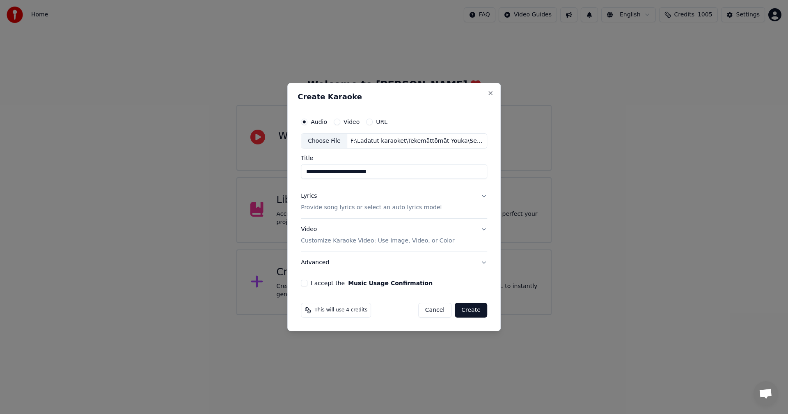  I want to click on p: Customize Karaoke Video: Use Image, Video, or Color, so click(378, 241).